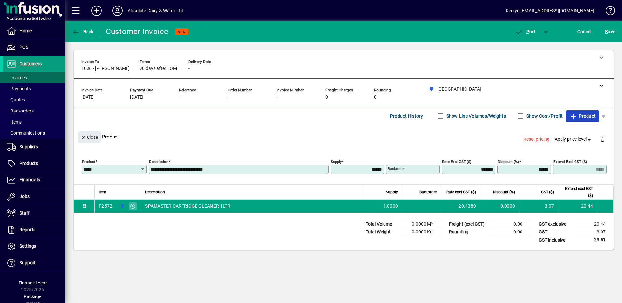 The height and width of the screenshot is (303, 622). Describe the element at coordinates (34, 111) in the screenshot. I see `a: Backorders` at that location.